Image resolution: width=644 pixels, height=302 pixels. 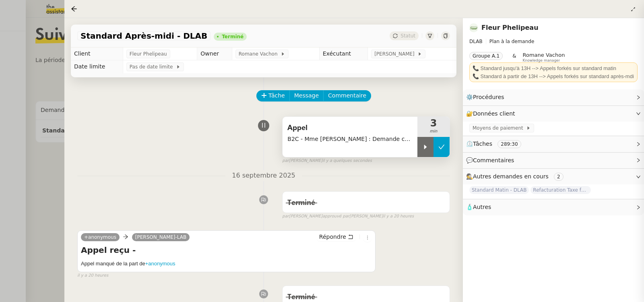 What do you see at coordinates (306, 96) in the screenshot?
I see `button: Message` at bounding box center [306, 96].